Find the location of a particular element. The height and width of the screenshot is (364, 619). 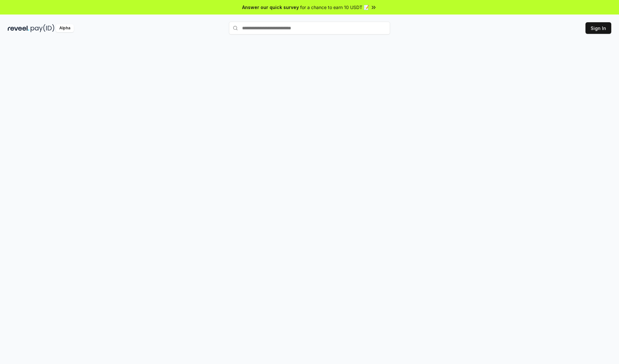

span: for a chance to earn 10 USDT 📝 is located at coordinates (334, 7).